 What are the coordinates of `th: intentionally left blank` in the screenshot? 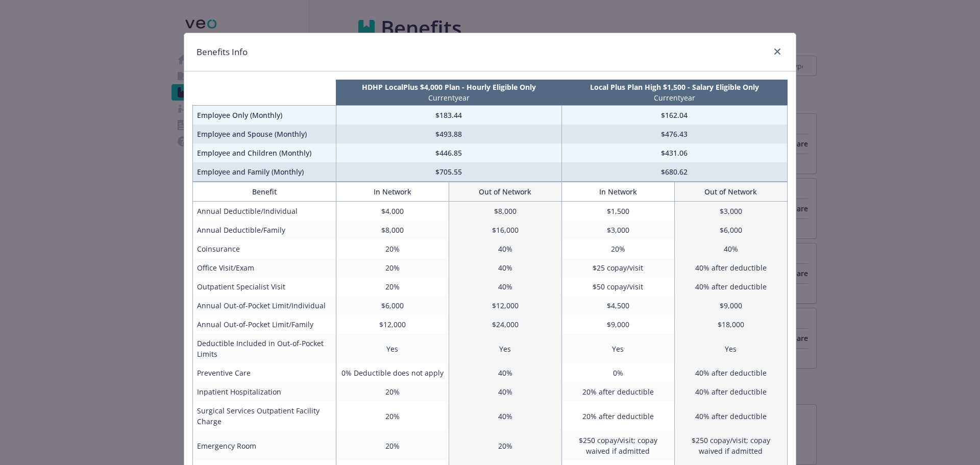 It's located at (265, 93).